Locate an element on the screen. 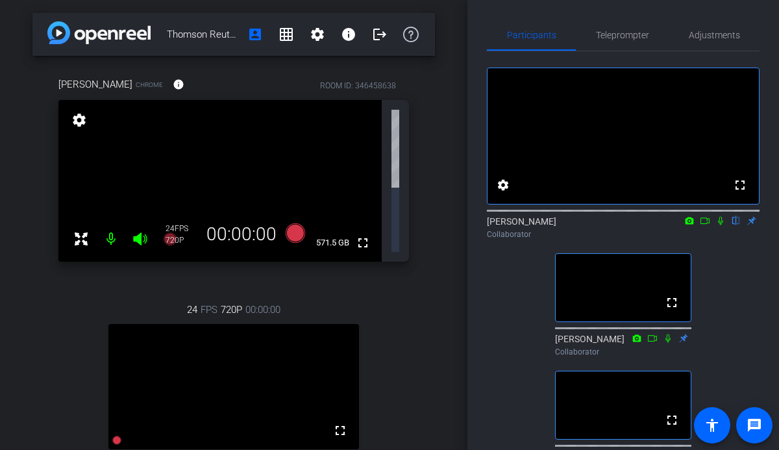 The image size is (779, 450). span: 571.5 GB is located at coordinates (333, 243).